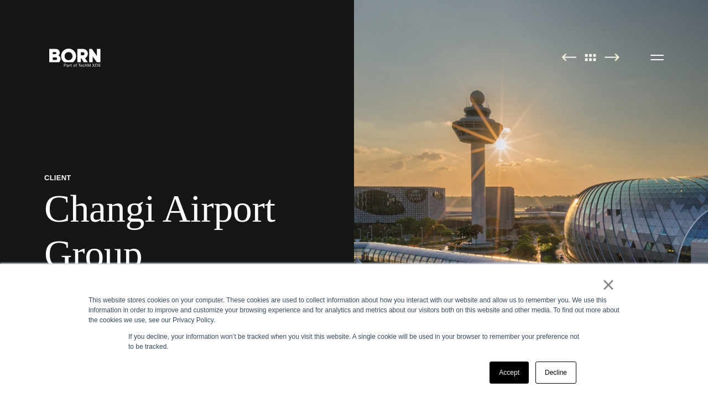 The height and width of the screenshot is (398, 708). What do you see at coordinates (556, 373) in the screenshot?
I see `a: Decline` at bounding box center [556, 373].